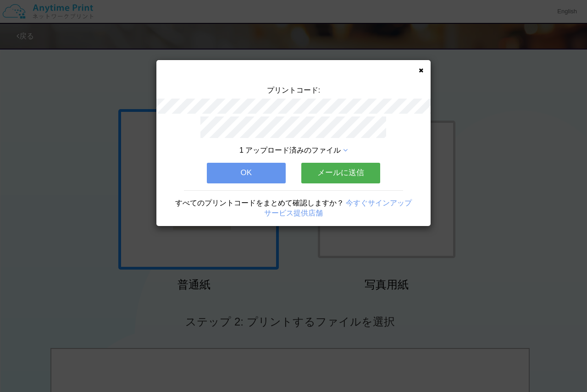 The height and width of the screenshot is (392, 587). What do you see at coordinates (260, 203) in the screenshot?
I see `span: すべてのプリントコードをまとめて確認しますか？` at bounding box center [260, 203].